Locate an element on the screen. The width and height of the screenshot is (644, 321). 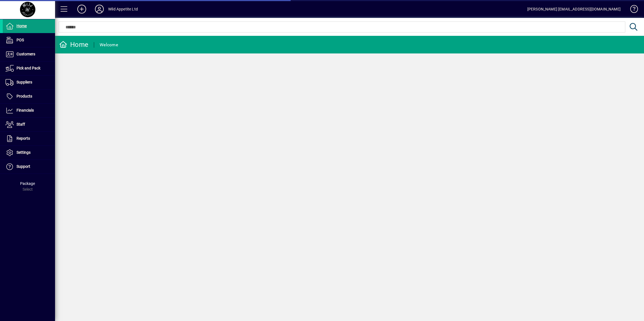
span: POS is located at coordinates (20, 40).